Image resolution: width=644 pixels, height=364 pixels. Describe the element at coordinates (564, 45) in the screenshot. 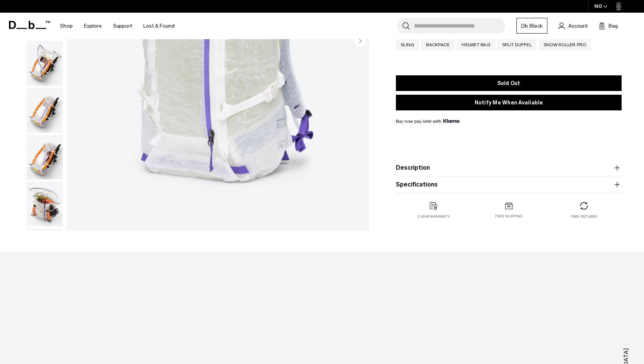

I see `a: Snow Roller Pro` at that location.